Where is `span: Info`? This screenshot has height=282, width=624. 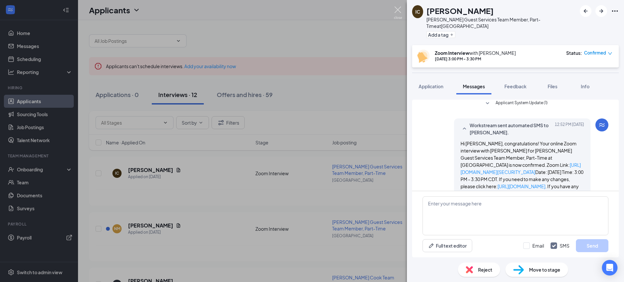 span: Info is located at coordinates (585, 86).